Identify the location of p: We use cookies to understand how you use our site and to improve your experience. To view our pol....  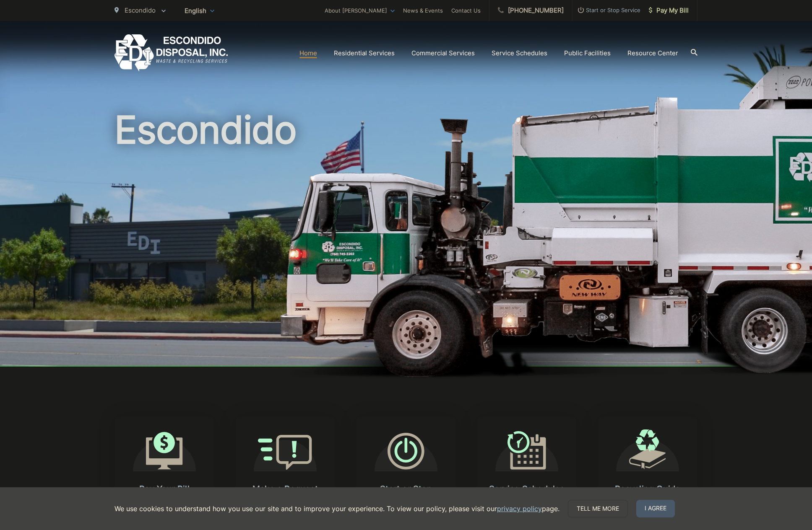
(337, 509).